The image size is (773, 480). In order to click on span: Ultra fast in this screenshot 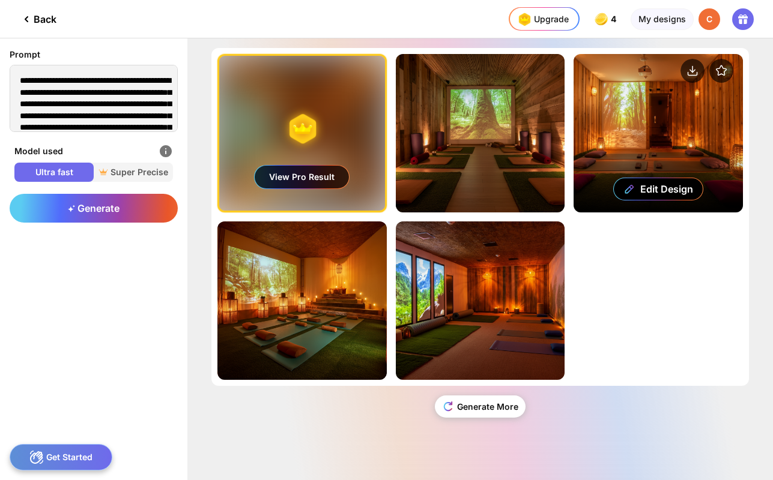, I will do `click(54, 172)`.